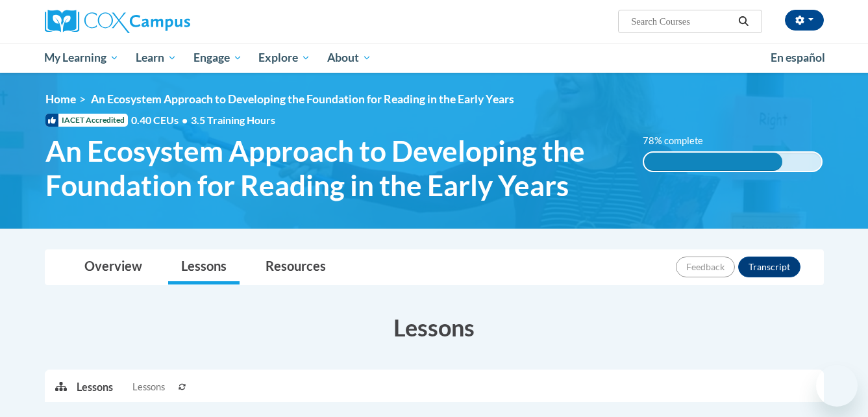 This screenshot has width=868, height=417. What do you see at coordinates (204, 268) in the screenshot?
I see `a: Lessons` at bounding box center [204, 268].